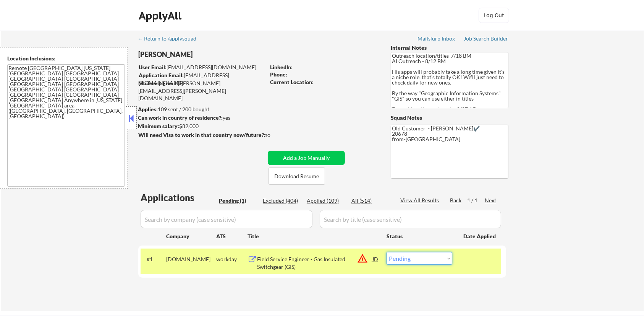 This screenshot has width=644, height=322. Describe the element at coordinates (491, 200) in the screenshot. I see `div: Next` at that location.